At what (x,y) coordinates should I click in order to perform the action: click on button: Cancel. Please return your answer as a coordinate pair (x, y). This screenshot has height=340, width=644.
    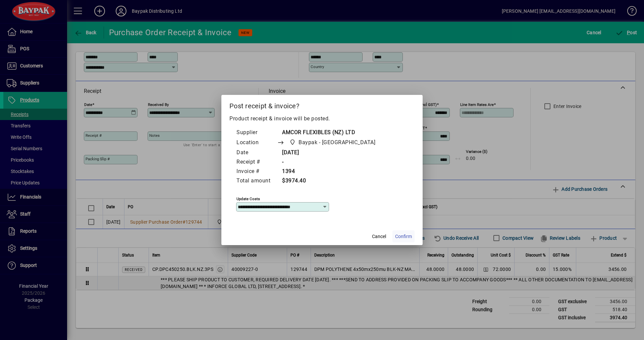
    Looking at the image, I should click on (379, 237).